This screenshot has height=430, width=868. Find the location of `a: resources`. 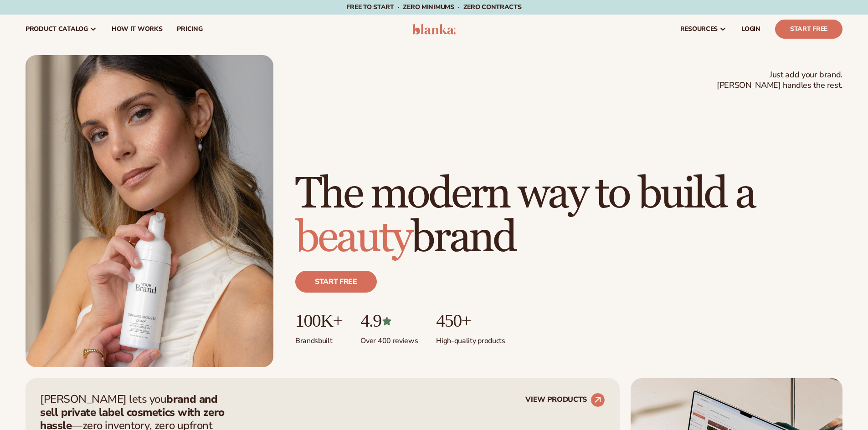

a: resources is located at coordinates (703, 29).